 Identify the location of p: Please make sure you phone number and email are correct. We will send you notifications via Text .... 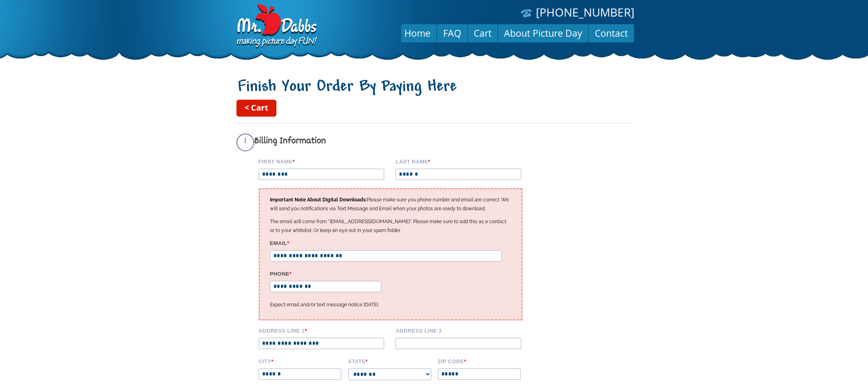
(391, 204).